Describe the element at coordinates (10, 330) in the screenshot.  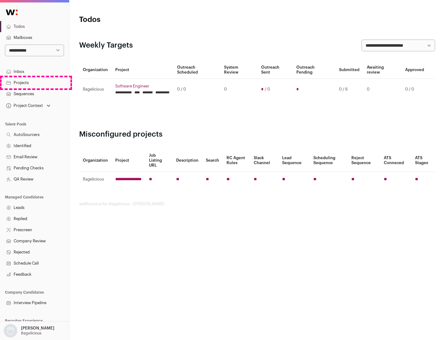
I see `img: nopic.png` at that location.